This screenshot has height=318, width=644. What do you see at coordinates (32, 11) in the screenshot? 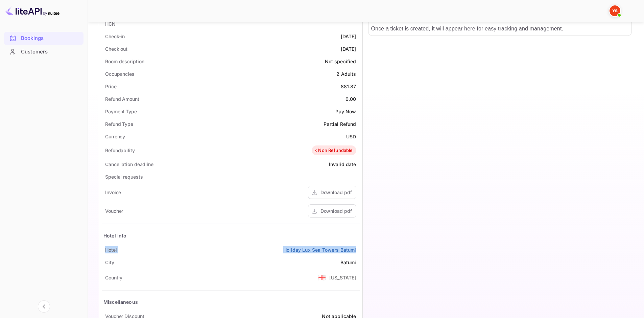
I see `img: LiteAPI logo` at bounding box center [32, 11].